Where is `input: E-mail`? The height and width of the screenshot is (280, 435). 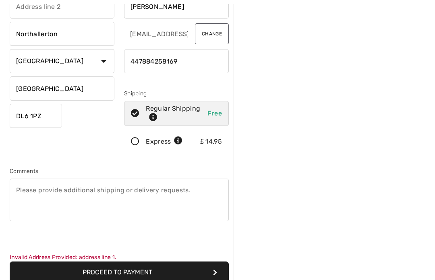
input: E-mail is located at coordinates (156, 34).